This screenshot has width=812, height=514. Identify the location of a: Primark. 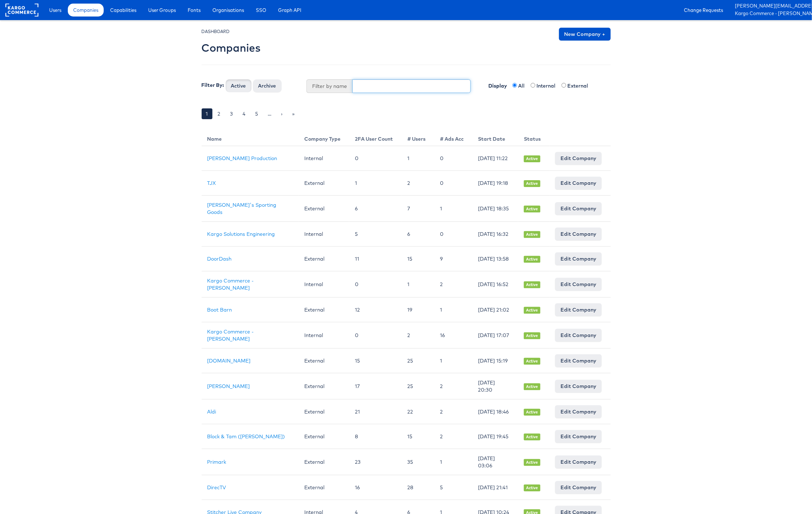
(217, 462).